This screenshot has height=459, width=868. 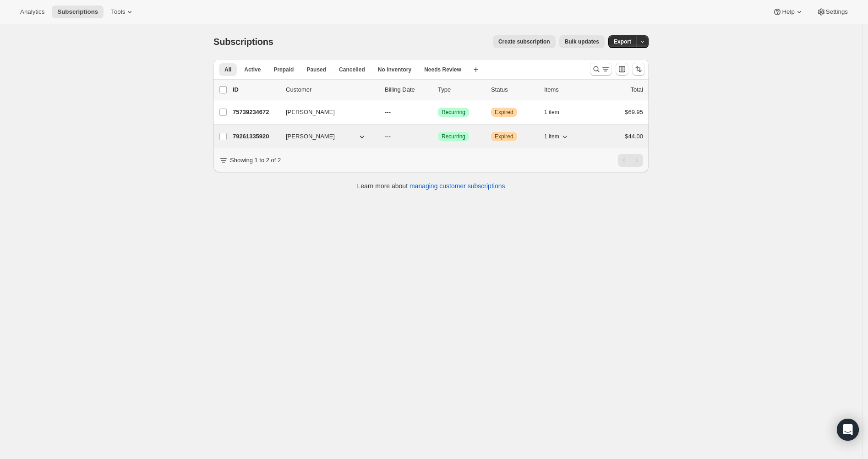 What do you see at coordinates (256, 112) in the screenshot?
I see `p: 75739234672` at bounding box center [256, 112].